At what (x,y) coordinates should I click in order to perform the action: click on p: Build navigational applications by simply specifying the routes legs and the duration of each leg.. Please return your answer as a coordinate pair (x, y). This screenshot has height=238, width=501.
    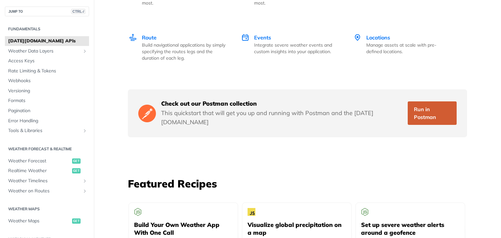
    Looking at the image, I should click on (184, 51).